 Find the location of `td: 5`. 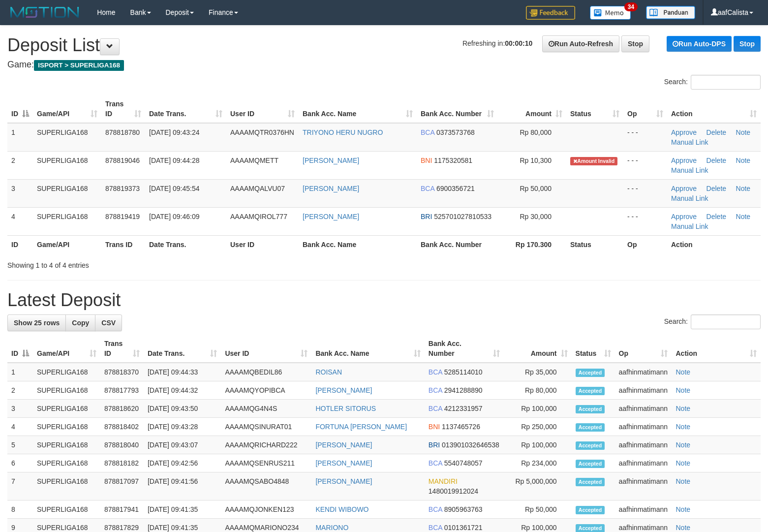

td: 5 is located at coordinates (20, 445).